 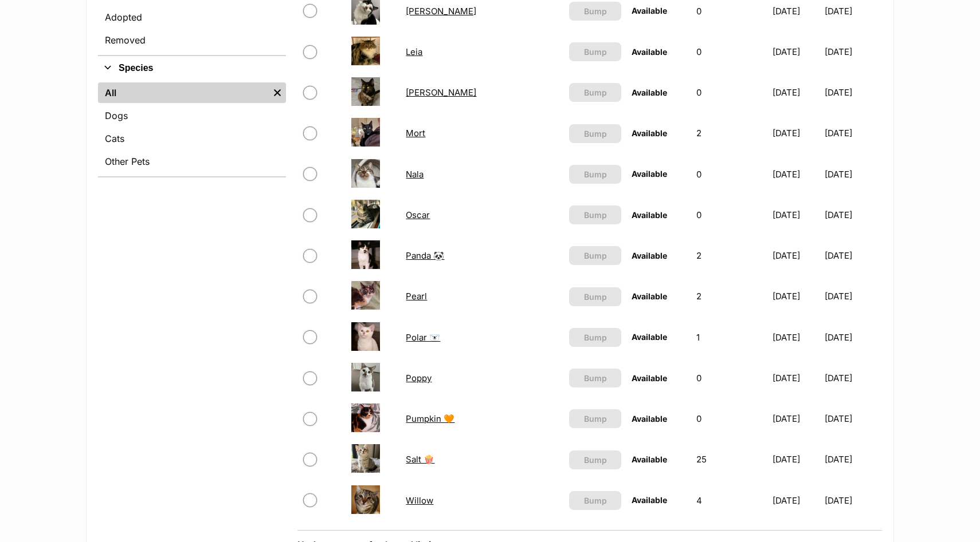 I want to click on a: Oscar, so click(x=418, y=215).